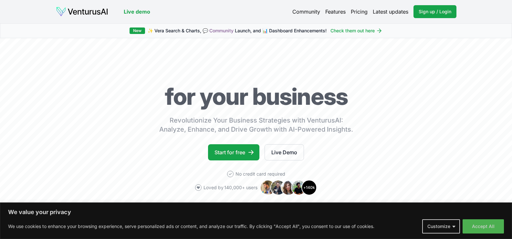 The image size is (512, 239). I want to click on a: Latest updates, so click(391, 12).